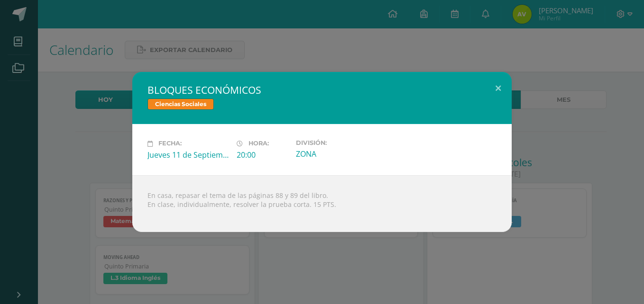  What do you see at coordinates (170, 144) in the screenshot?
I see `span: Fecha:` at bounding box center [170, 144].